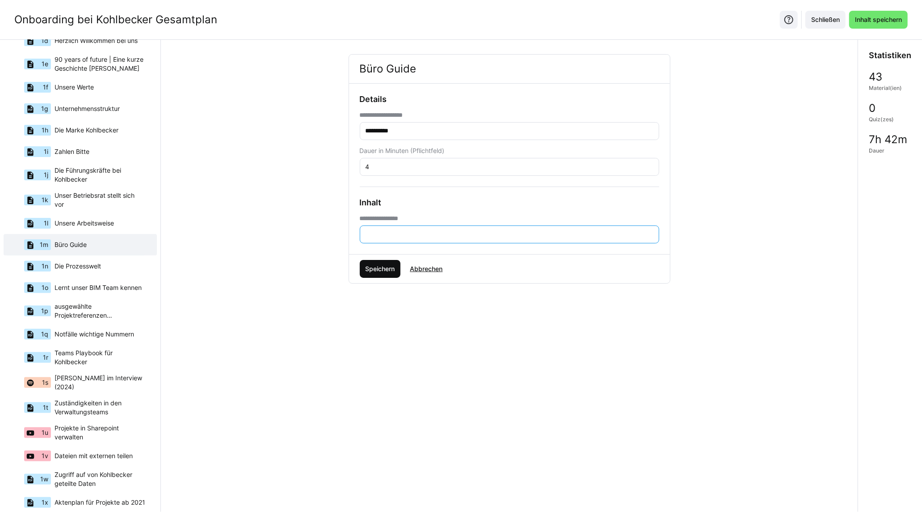 The width and height of the screenshot is (922, 519). Describe the element at coordinates (882, 119) in the screenshot. I see `span: Quiz(zes)` at that location.